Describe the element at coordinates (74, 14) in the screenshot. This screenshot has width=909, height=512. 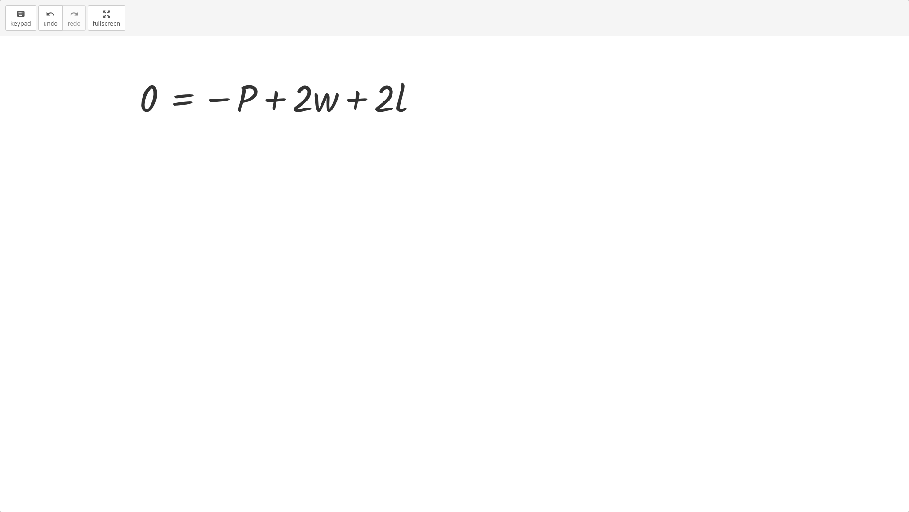
I see `i: redo` at that location.